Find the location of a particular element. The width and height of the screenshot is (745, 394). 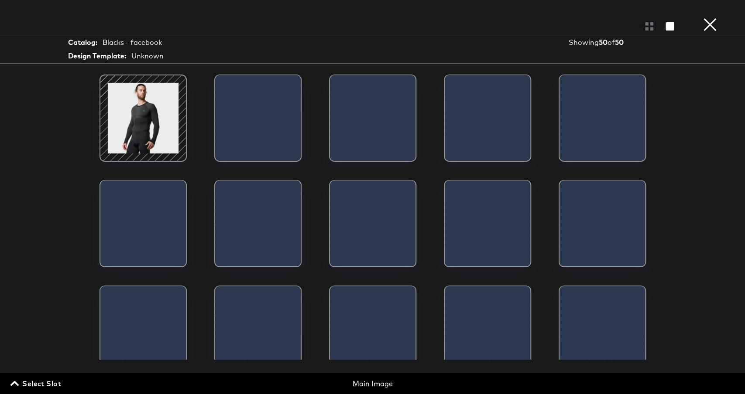

span: Select Slot is located at coordinates (37, 384).